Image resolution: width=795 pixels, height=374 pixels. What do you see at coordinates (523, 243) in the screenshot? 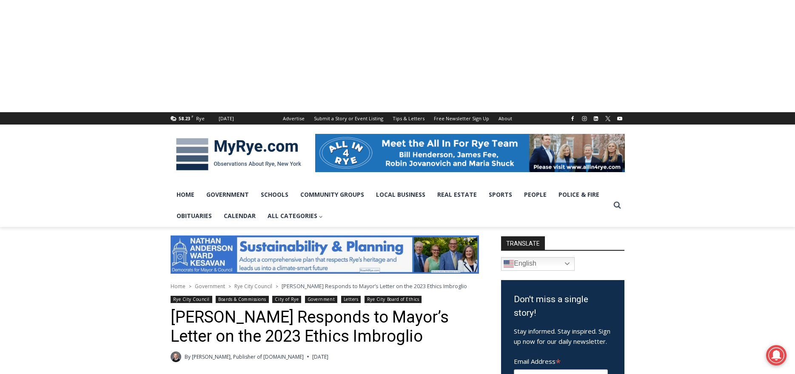
I see `strong: TRANSLATE` at bounding box center [523, 243].